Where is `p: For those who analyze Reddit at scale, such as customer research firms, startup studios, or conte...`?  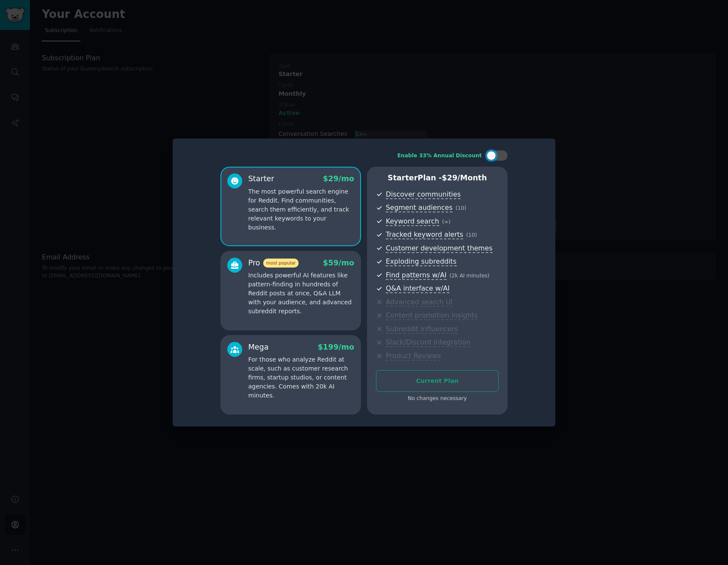 p: For those who analyze Reddit at scale, such as customer research firms, startup studios, or conte... is located at coordinates (301, 378).